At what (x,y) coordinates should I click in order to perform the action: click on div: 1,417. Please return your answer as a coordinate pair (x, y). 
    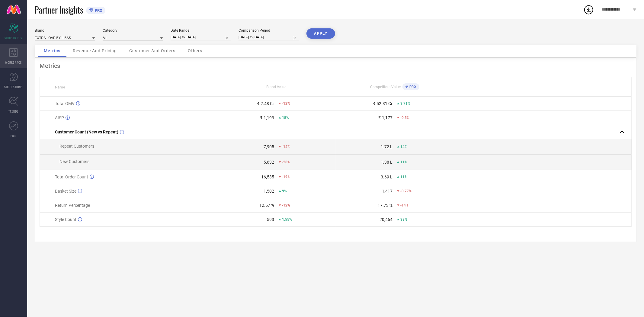
    Looking at the image, I should click on (387, 191).